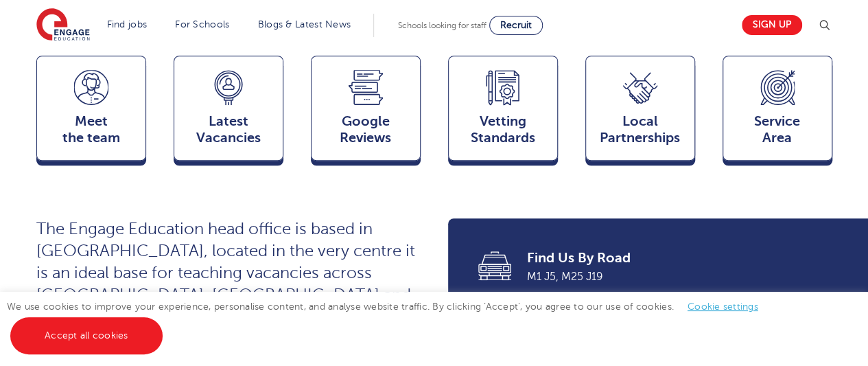 The width and height of the screenshot is (868, 366). What do you see at coordinates (305, 24) in the screenshot?
I see `a: Blogs & Latest News` at bounding box center [305, 24].